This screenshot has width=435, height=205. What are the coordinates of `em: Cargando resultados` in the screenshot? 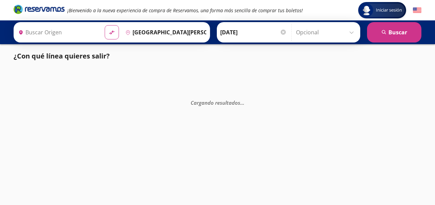 It's located at (218, 102).